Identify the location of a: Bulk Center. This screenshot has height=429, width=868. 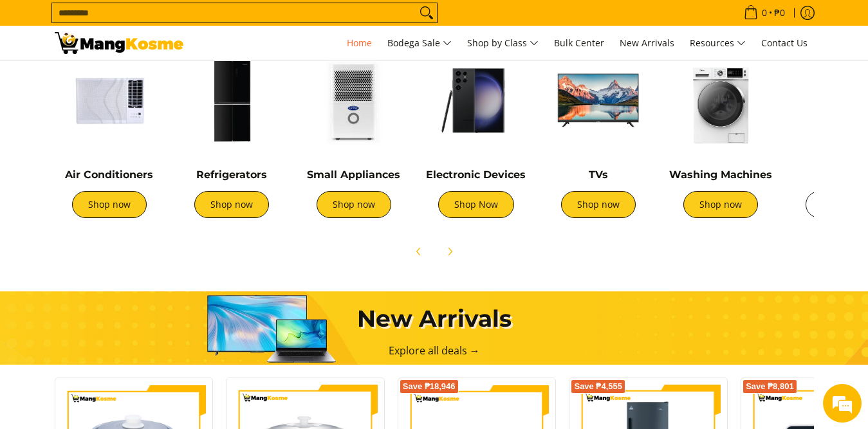
(578, 43).